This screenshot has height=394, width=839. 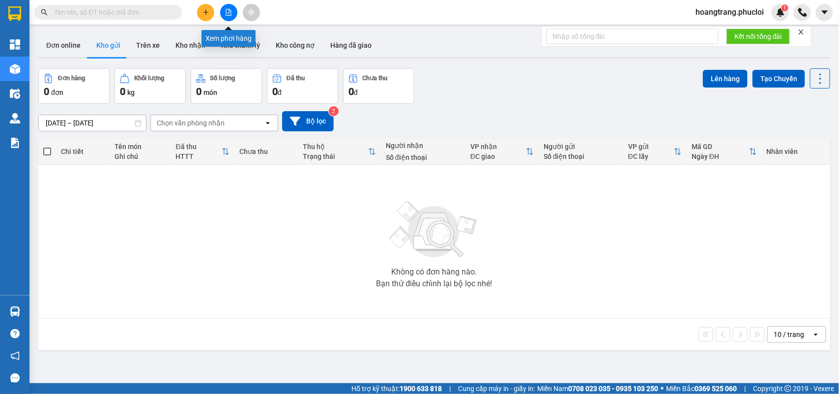 I want to click on button: Kho gửi, so click(x=108, y=45).